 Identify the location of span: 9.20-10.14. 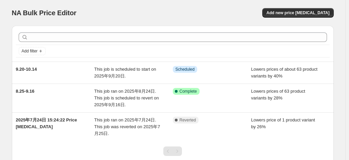
(26, 69).